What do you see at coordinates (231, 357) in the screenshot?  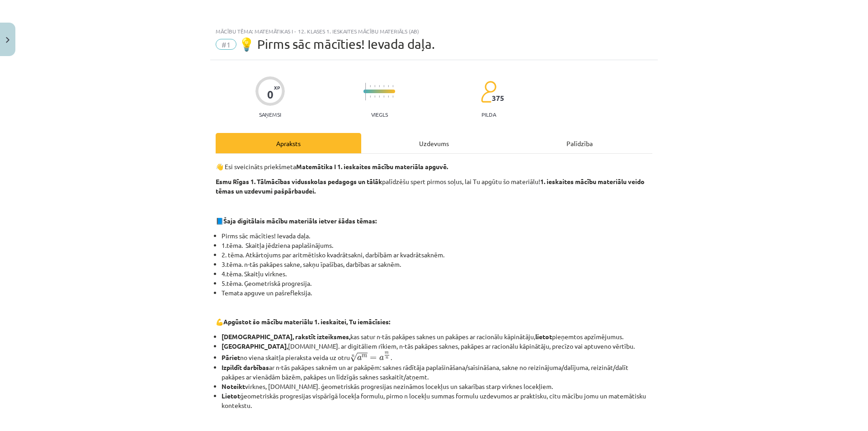 I see `b: Pāriet` at bounding box center [231, 357].